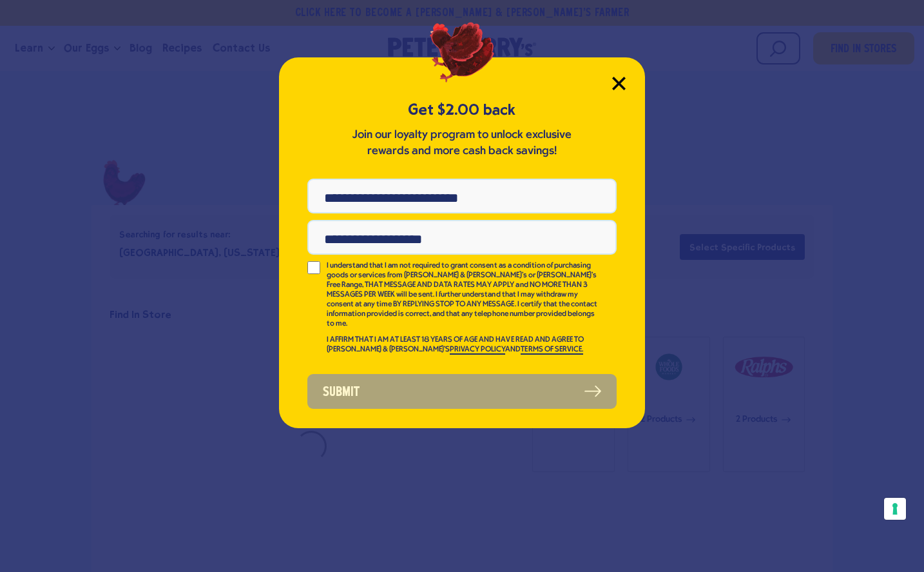 This screenshot has height=572, width=924. What do you see at coordinates (551, 350) in the screenshot?
I see `a: TERMS OF SERVICE.` at bounding box center [551, 350].